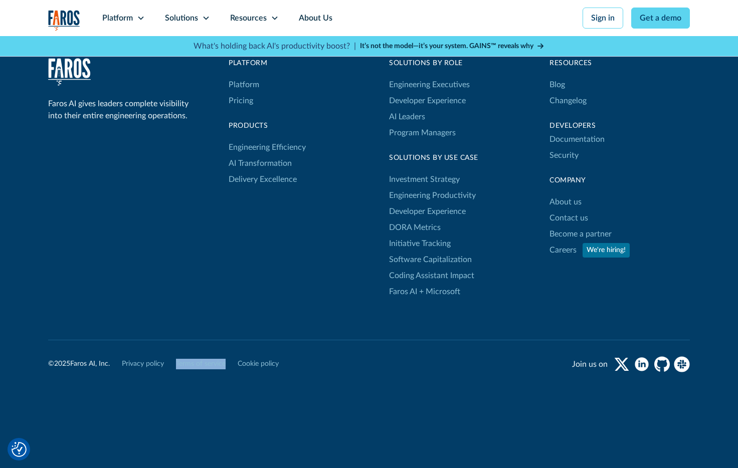  What do you see at coordinates (433, 158) in the screenshot?
I see `div: Solutions By Use Case` at bounding box center [433, 158].